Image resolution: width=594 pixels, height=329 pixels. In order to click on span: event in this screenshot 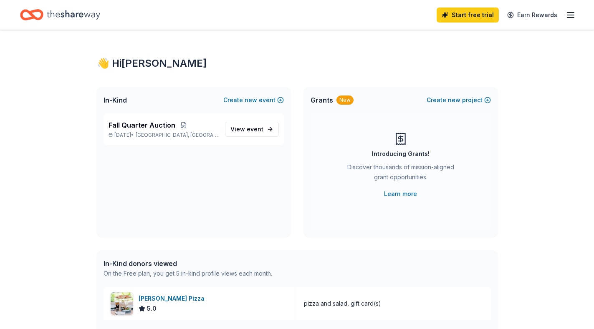, I will do `click(255, 129)`.